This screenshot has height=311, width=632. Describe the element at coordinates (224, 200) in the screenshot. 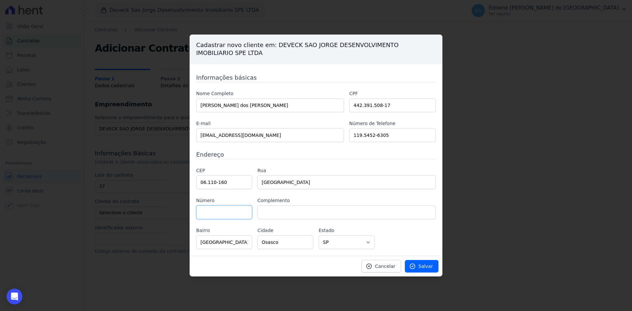

I see `label: Número` at that location.